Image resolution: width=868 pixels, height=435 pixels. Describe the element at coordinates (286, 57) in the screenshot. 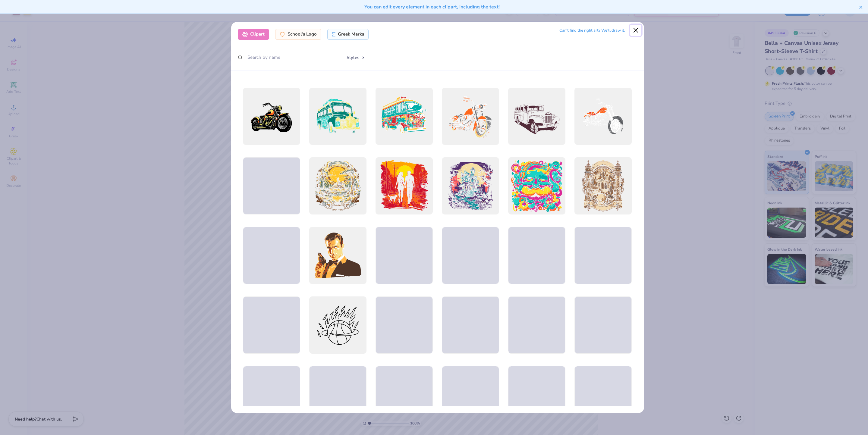

I see `input: Search by name` at that location.